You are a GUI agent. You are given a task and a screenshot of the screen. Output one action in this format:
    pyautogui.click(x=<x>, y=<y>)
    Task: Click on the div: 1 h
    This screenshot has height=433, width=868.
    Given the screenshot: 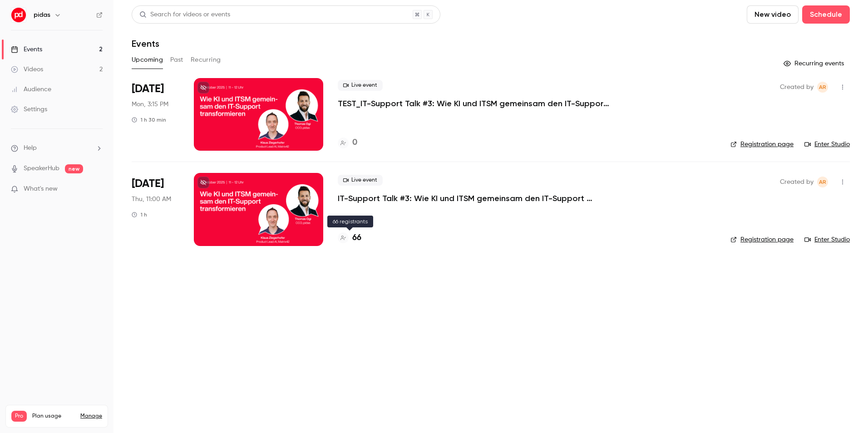 What is the action you would take?
    pyautogui.click(x=140, y=215)
    